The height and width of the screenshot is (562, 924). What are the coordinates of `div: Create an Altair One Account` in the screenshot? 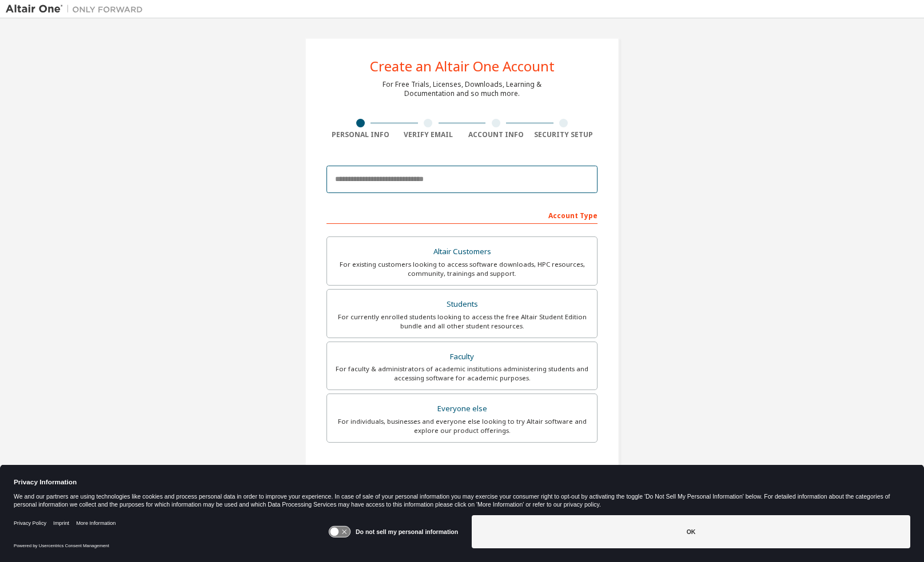 It's located at (462, 66).